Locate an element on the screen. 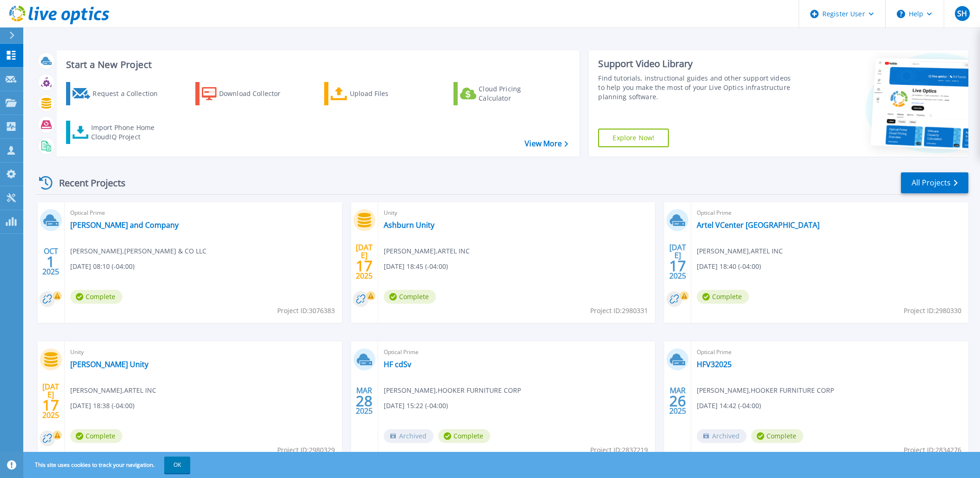 The width and height of the screenshot is (980, 478). div: Find tutorials, instructional guides and other support videos to help you make the most of your L... is located at coordinates (696, 87).